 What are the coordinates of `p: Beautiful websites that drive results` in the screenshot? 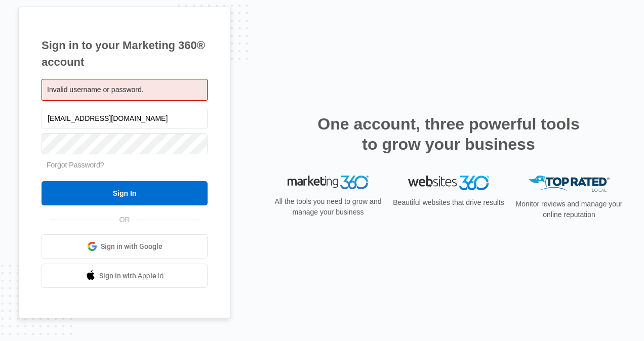 It's located at (449, 202).